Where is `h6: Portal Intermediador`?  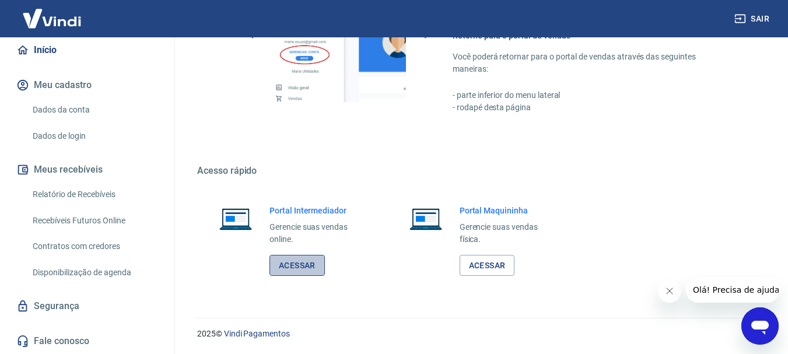
h6: Portal Intermediador is located at coordinates (318, 211).